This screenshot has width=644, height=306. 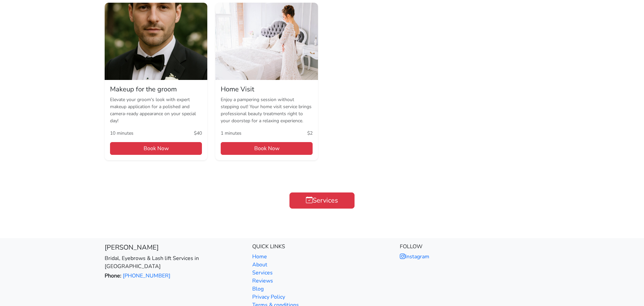 I want to click on img: Makeup for the groom in San Diego, so click(x=156, y=42).